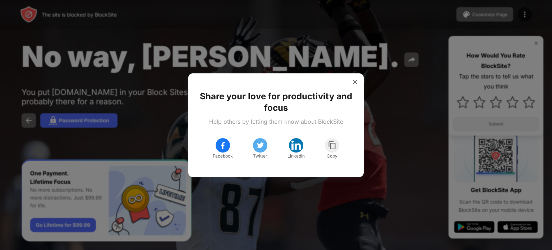 The width and height of the screenshot is (552, 250). I want to click on img: linkedin.svg, so click(296, 145).